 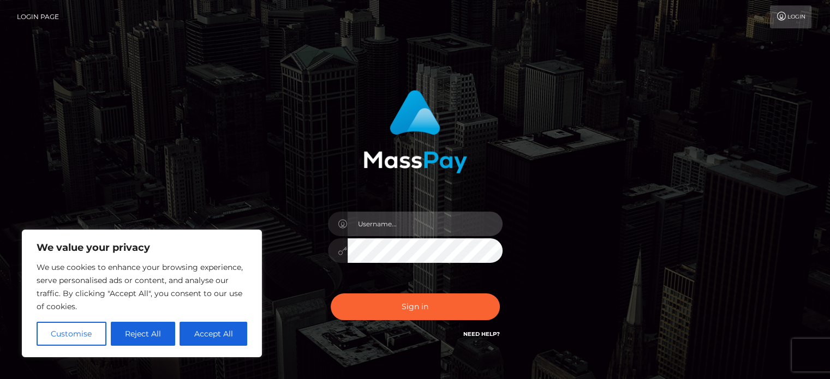 What do you see at coordinates (38, 17) in the screenshot?
I see `a: Login Page` at bounding box center [38, 17].